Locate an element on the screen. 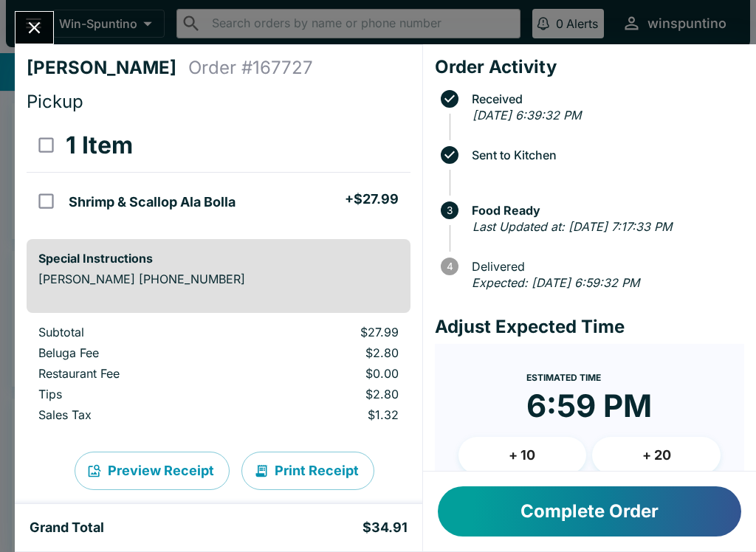 The width and height of the screenshot is (756, 552). span: Sent to Kitchen is located at coordinates (604, 155).